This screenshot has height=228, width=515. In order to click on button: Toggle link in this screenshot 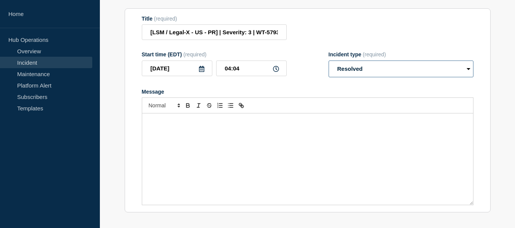, I will do `click(241, 106)`.